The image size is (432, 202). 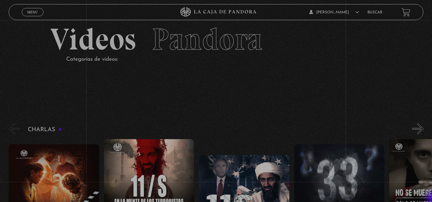 What do you see at coordinates (224, 59) in the screenshot?
I see `p: Categorías de videos:` at bounding box center [224, 59].